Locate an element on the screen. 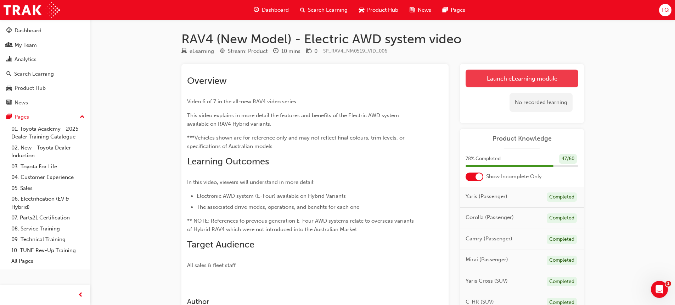 Image resolution: width=675 pixels, height=305 pixels. a: 01. Toyota Academy - 2025 Dealer Training Catalogue is located at coordinates (48, 133).